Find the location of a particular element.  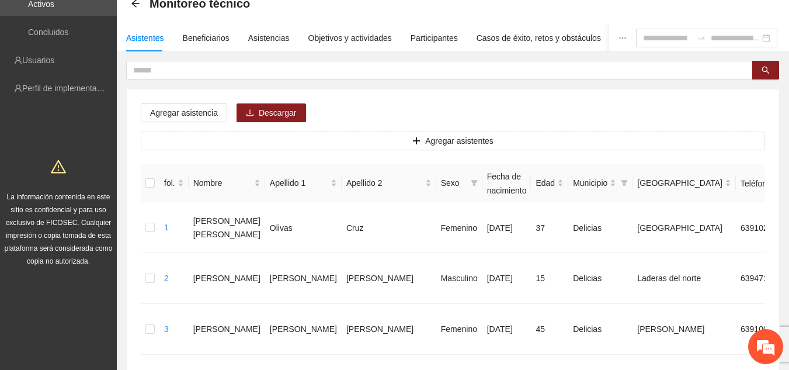

font: Apellido 2 is located at coordinates (364, 183).